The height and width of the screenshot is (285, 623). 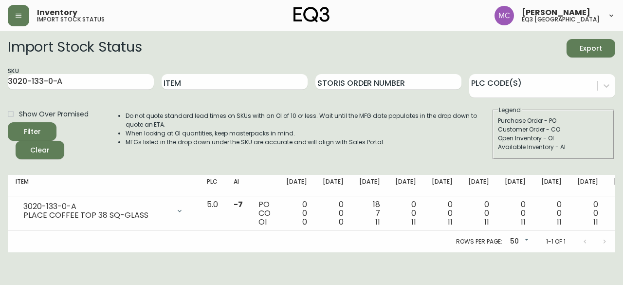 What do you see at coordinates (54, 114) in the screenshot?
I see `span: Show Over Promised` at bounding box center [54, 114].